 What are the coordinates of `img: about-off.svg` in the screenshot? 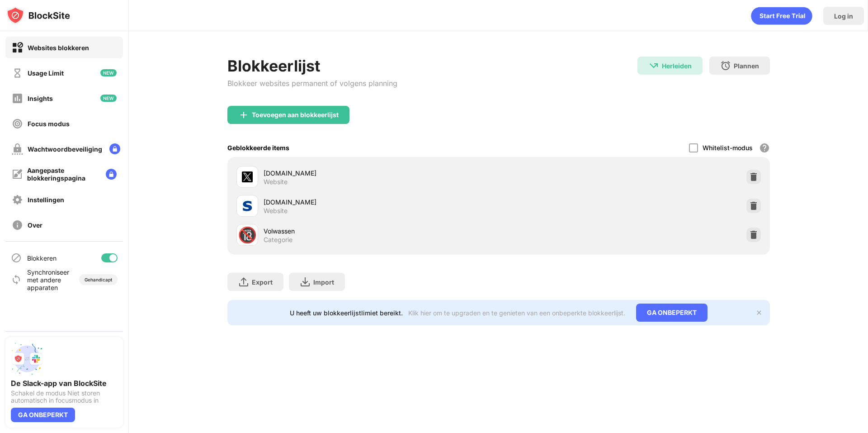 It's located at (17, 225).